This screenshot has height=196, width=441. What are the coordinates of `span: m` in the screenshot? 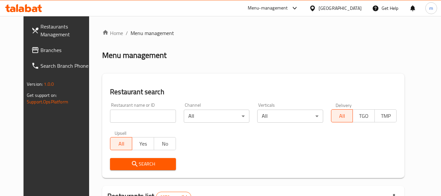 It's located at (431, 8).